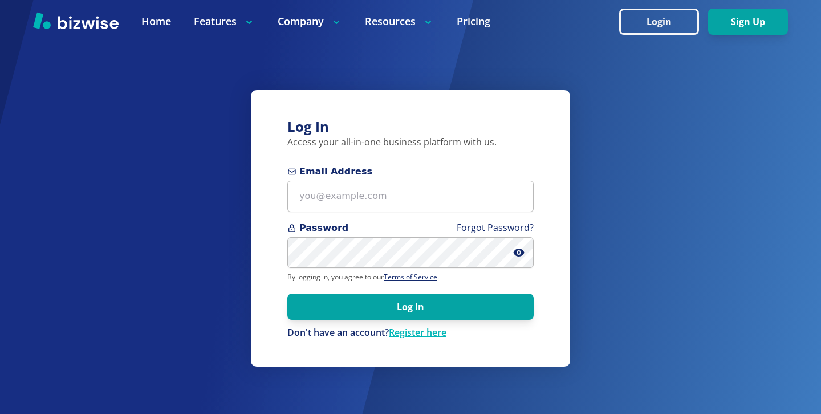 The height and width of the screenshot is (414, 821). What do you see at coordinates (410, 127) in the screenshot?
I see `h3: Log In` at bounding box center [410, 127].